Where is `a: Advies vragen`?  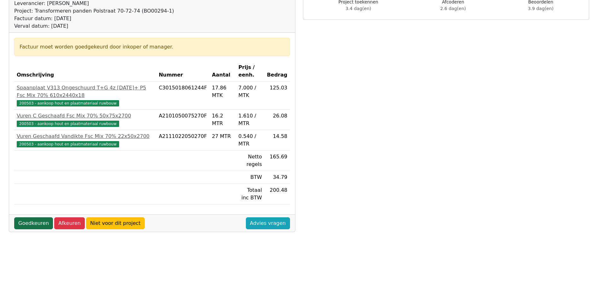 a: Advies vragen is located at coordinates (268, 224).